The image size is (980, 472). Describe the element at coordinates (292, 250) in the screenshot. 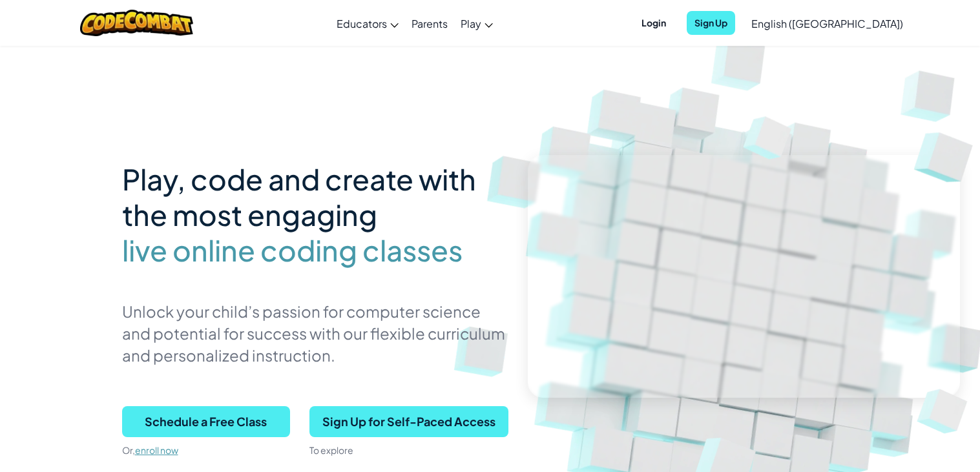

I see `span: live online coding classes` at that location.